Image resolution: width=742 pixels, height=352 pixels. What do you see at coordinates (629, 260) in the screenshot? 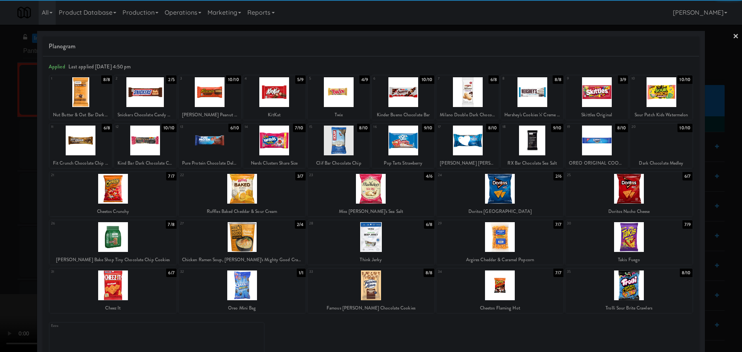
I see `div: Takis Fuego` at bounding box center [629, 260].